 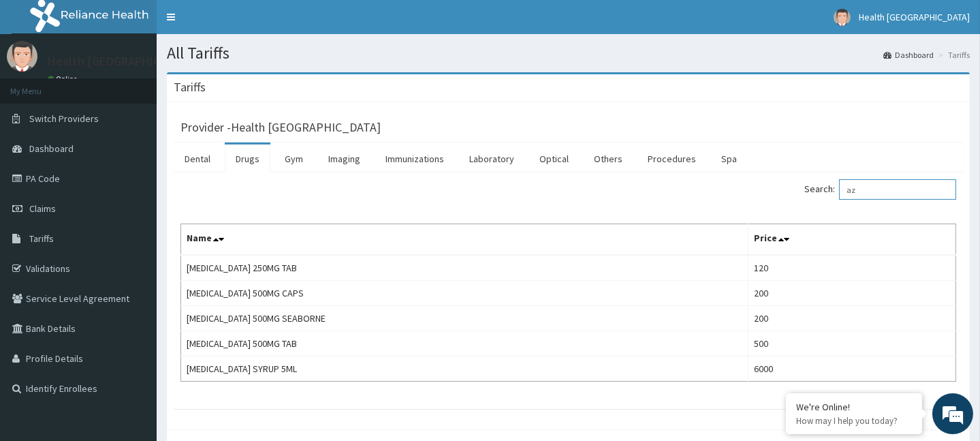 I want to click on th: Name, so click(x=465, y=240).